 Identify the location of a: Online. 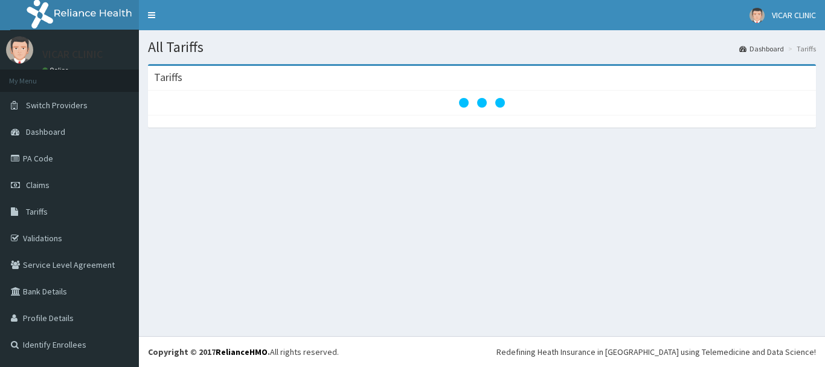
(57, 70).